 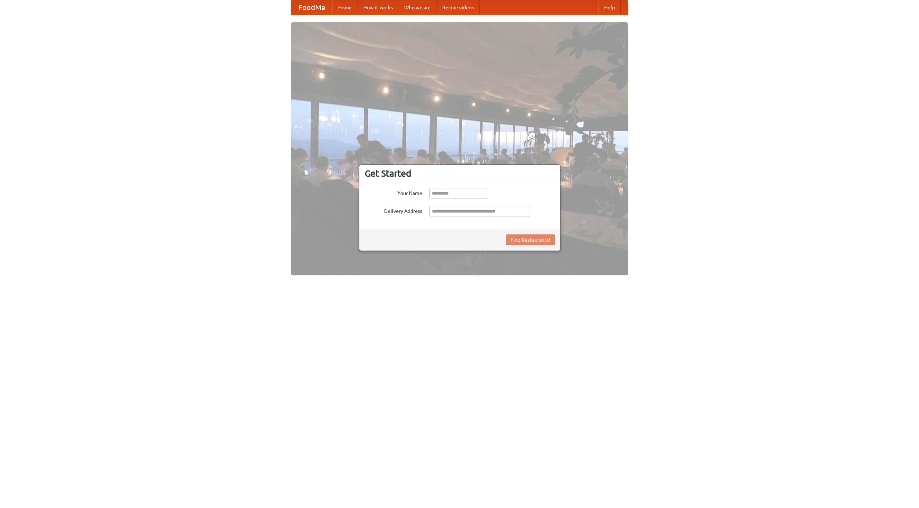 I want to click on a: Recipe videos, so click(x=458, y=8).